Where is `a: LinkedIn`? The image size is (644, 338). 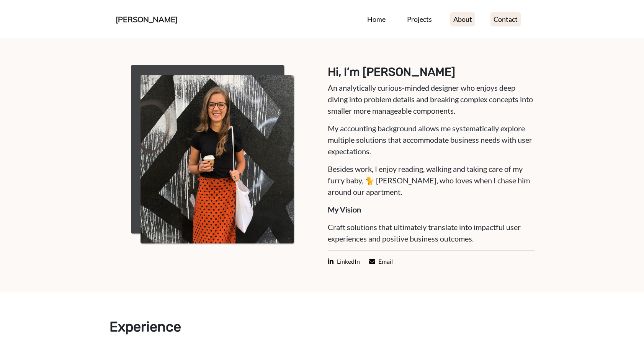
a: LinkedIn is located at coordinates (349, 262).